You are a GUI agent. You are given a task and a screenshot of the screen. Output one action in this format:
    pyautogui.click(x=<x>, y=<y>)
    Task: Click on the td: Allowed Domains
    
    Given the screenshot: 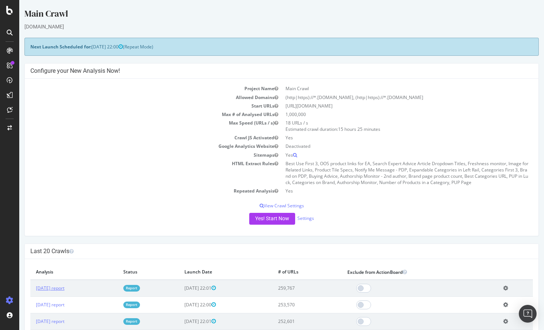 What is the action you would take?
    pyautogui.click(x=137, y=97)
    